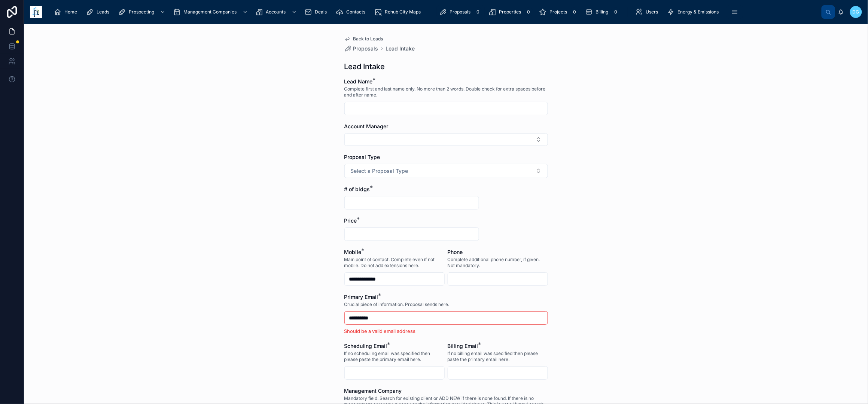 This screenshot has height=404, width=868. Describe the element at coordinates (352, 12) in the screenshot. I see `a: Contacts` at that location.